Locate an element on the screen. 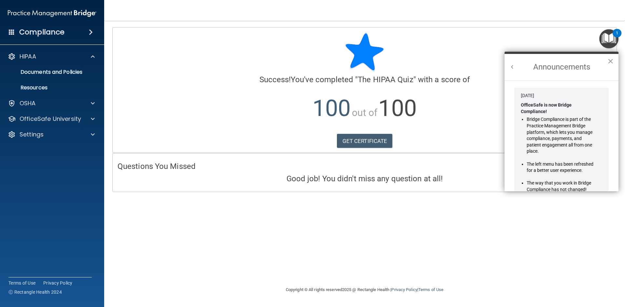  a: Settings is located at coordinates (51, 135).